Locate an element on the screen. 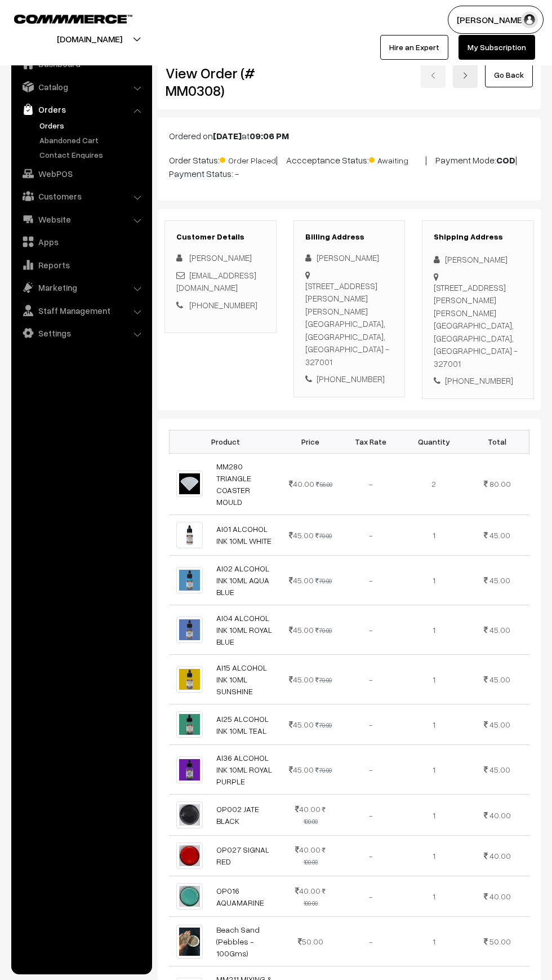 Image resolution: width=552 pixels, height=980 pixels. th: Product is located at coordinates (226, 441).